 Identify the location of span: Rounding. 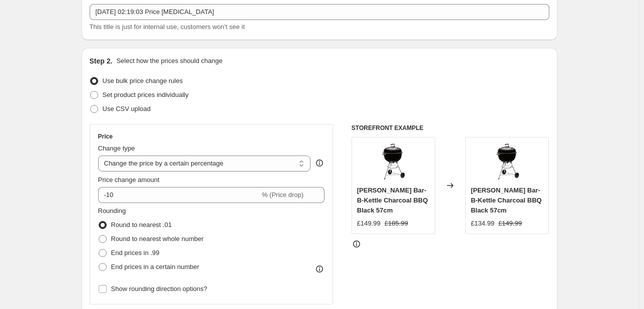
(112, 210).